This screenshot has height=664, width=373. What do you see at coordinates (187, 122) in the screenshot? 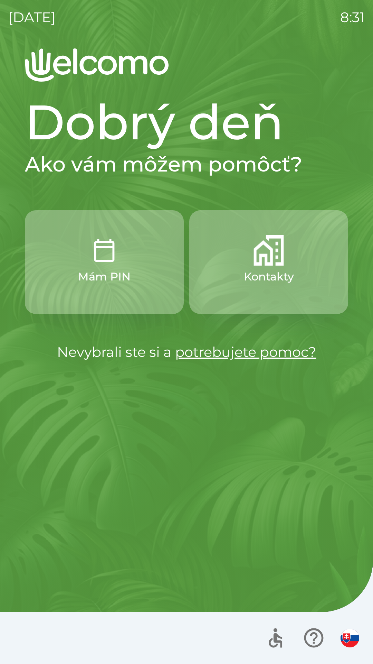
I see `h1: Dobrý deň` at bounding box center [187, 122].